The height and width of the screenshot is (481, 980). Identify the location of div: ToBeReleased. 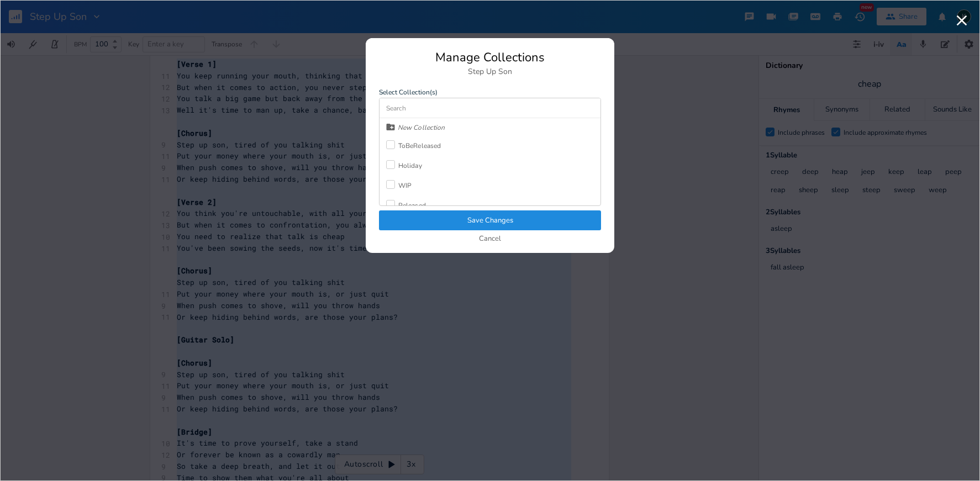
(419, 146).